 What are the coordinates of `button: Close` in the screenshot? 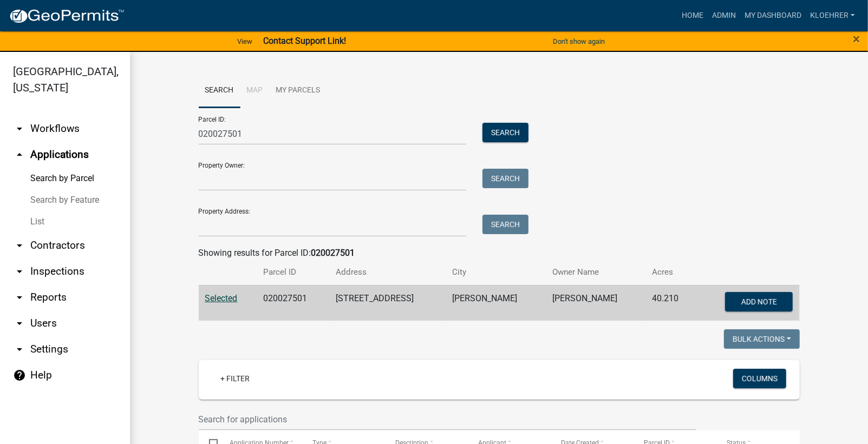 It's located at (856, 39).